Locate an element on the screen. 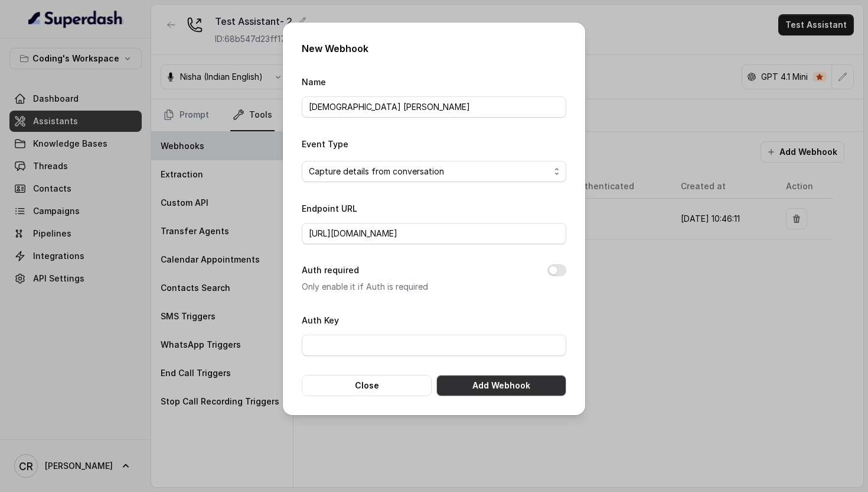 The image size is (868, 492). button: Close is located at coordinates (367, 386).